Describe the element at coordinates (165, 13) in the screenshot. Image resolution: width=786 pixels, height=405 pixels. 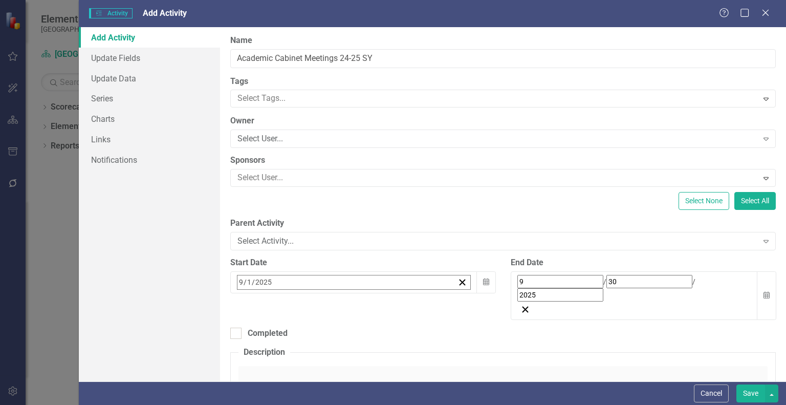
I see `span: Add Activity` at that location.